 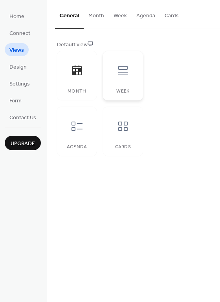 What do you see at coordinates (20, 33) in the screenshot?
I see `a: Connect` at bounding box center [20, 33].